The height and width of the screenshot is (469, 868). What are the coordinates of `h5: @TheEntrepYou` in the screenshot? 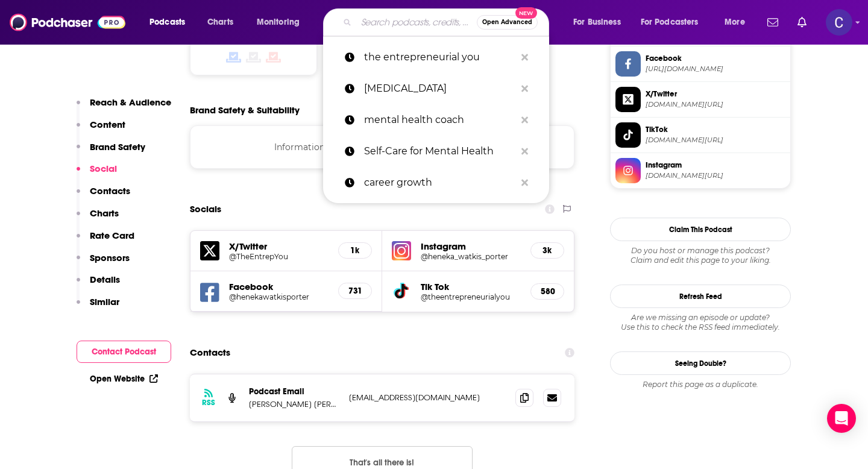 It's located at (278, 256).